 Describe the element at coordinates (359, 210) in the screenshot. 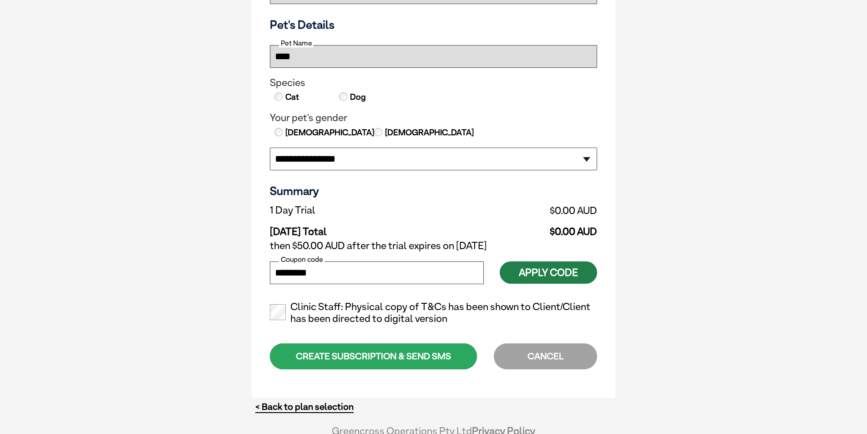

I see `td: 1 Day Trial` at that location.